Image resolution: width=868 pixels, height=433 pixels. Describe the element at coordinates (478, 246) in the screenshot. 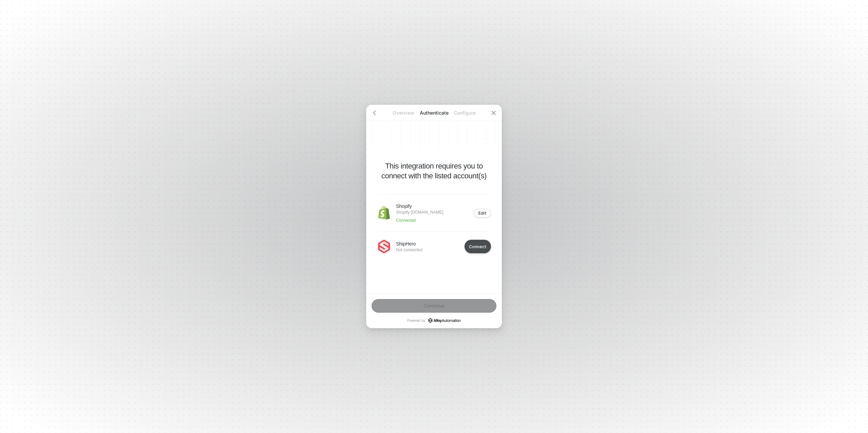

I see `button: Connect` at that location.